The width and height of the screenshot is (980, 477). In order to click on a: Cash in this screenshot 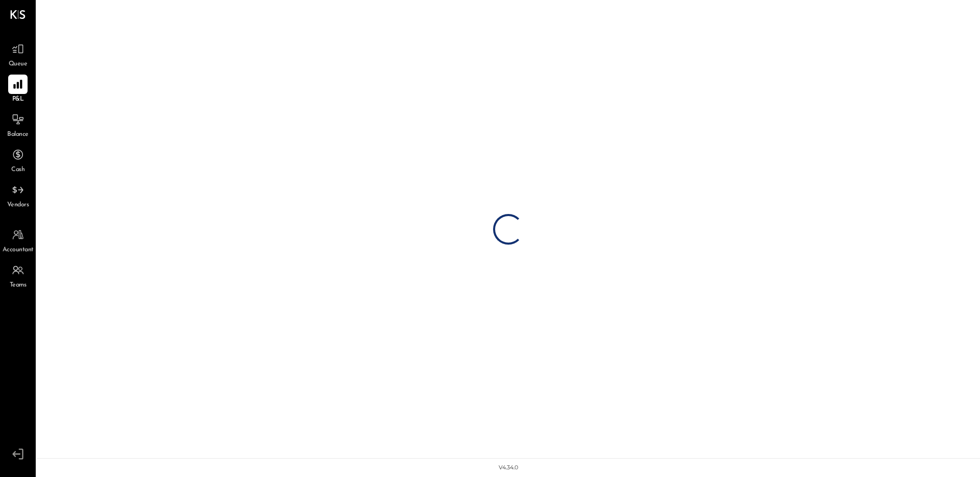, I will do `click(18, 160)`.